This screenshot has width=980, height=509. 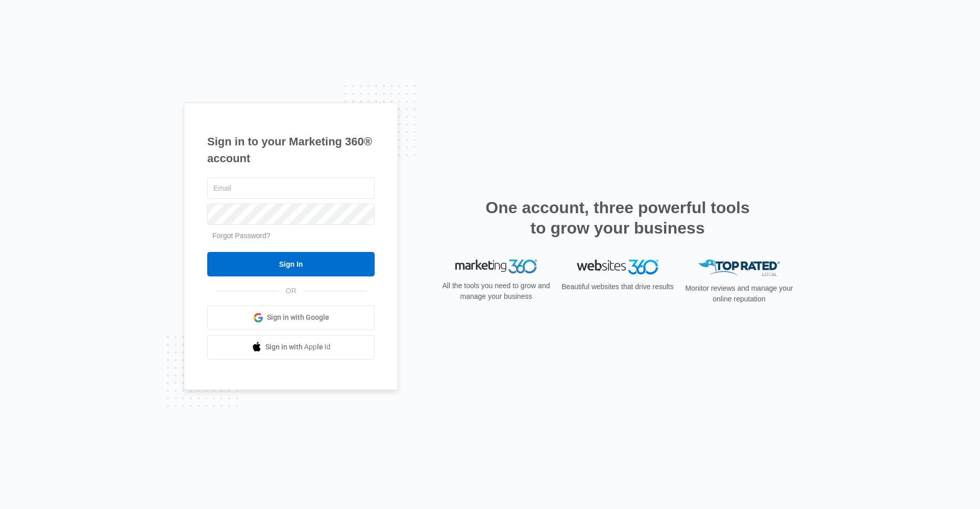 What do you see at coordinates (291, 318) in the screenshot?
I see `a: Sign in with Google` at bounding box center [291, 318].